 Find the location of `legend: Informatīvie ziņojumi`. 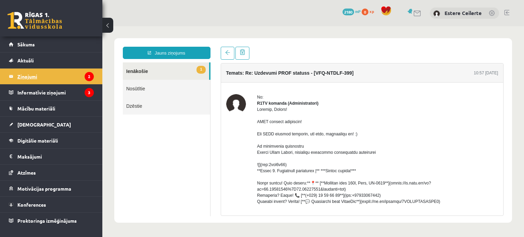

legend: Informatīvie ziņojumi is located at coordinates (56, 92).